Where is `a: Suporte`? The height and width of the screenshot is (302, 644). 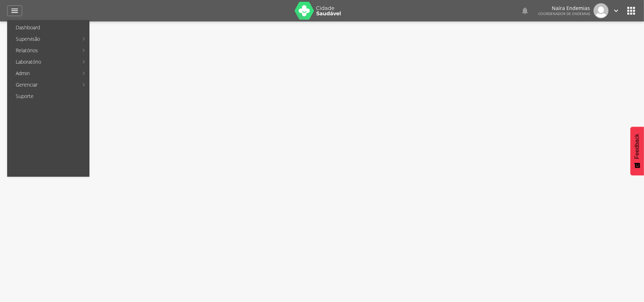 a: Suporte is located at coordinates (48, 96).